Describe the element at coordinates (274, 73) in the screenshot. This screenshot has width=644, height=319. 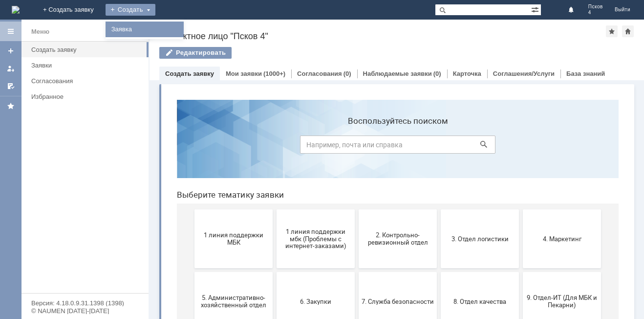
I see `div: (1000+)` at that location.